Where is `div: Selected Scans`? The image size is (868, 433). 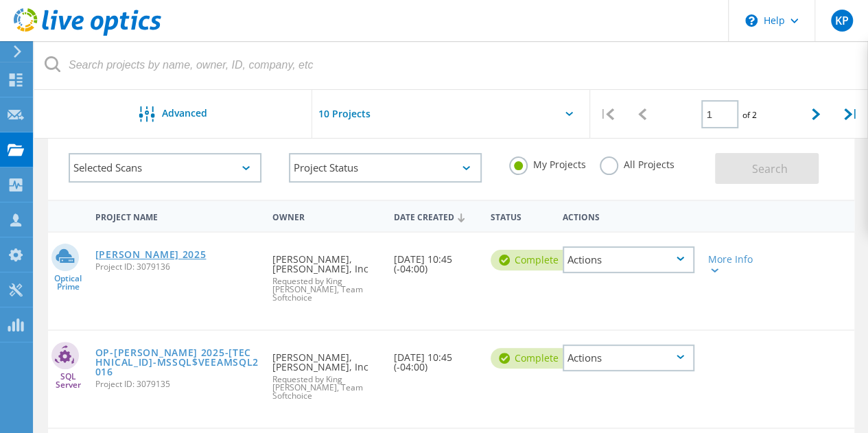 div: Selected Scans is located at coordinates (165, 167).